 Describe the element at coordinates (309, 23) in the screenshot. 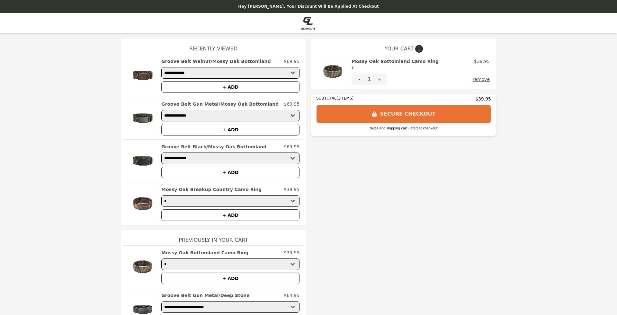

I see `img: Brand Logo` at that location.